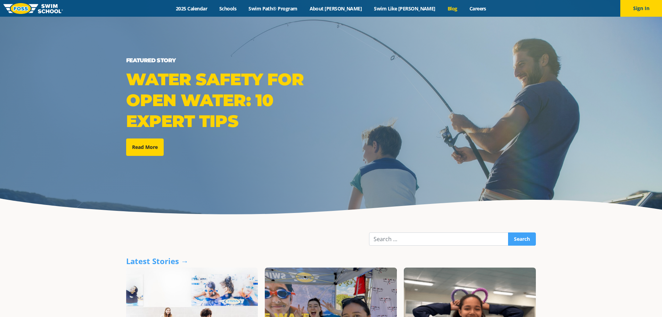 The width and height of the screenshot is (662, 317). Describe the element at coordinates (227, 60) in the screenshot. I see `div: Featured Story` at that location.